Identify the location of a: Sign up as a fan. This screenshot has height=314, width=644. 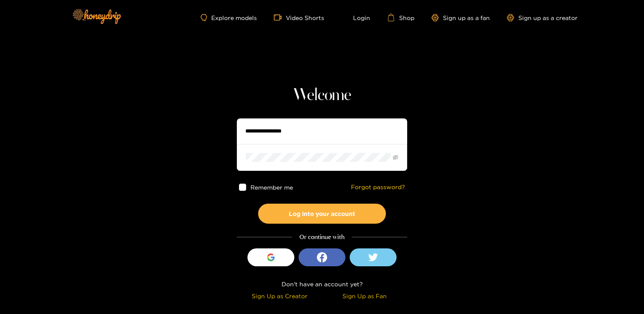
(461, 17).